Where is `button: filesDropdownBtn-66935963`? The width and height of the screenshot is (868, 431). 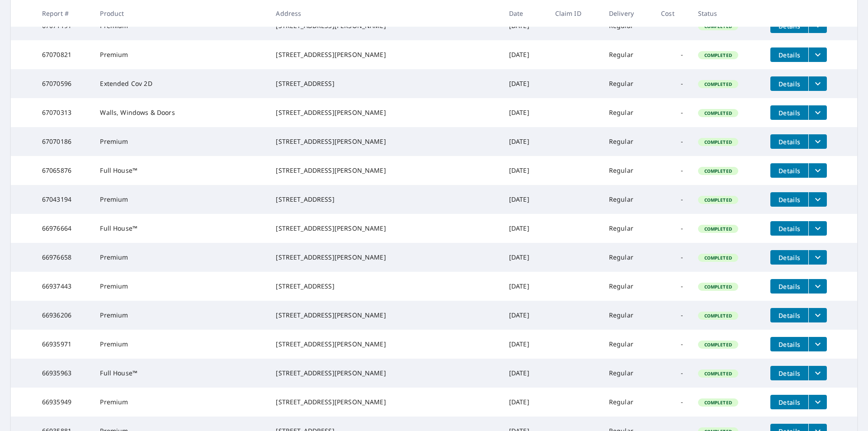 button: filesDropdownBtn-66935963 is located at coordinates (818, 373).